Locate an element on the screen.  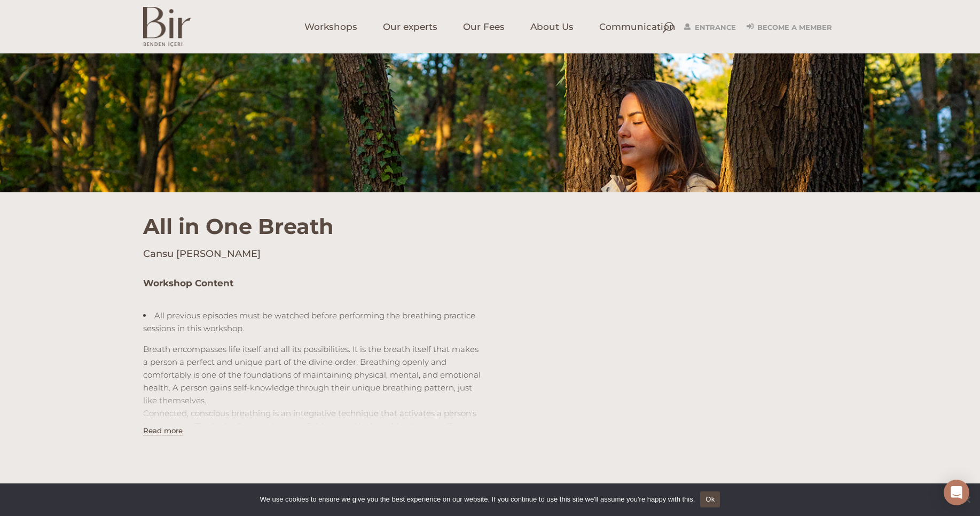
font: Breath encompasses life itself and all its possibilities. It is the breath itself that makes a pe... is located at coordinates (312, 374).